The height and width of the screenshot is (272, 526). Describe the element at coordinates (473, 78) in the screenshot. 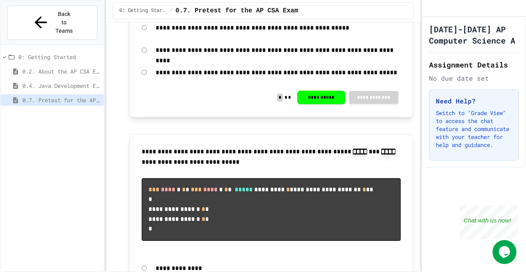

I see `div: No due date set` at that location.